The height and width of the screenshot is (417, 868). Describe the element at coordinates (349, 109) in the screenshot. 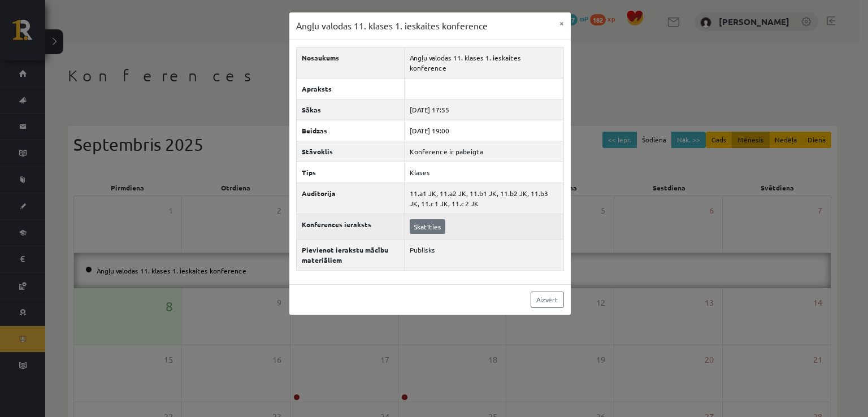

I see `th: Sākas` at that location.